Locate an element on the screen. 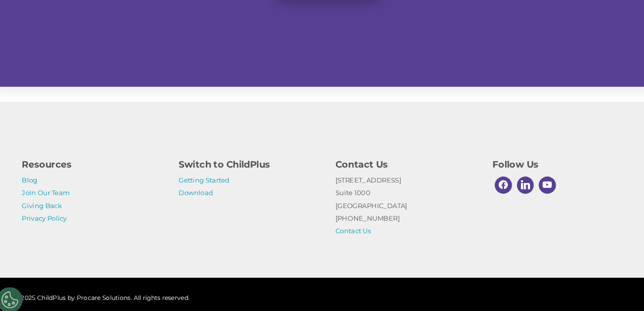  a: Blog is located at coordinates (37, 179).